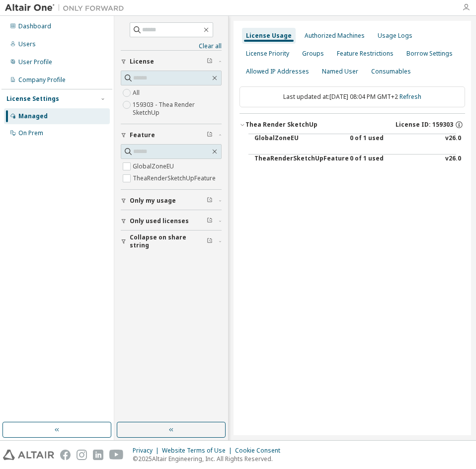 This screenshot has height=469, width=476. What do you see at coordinates (198, 451) in the screenshot?
I see `div: Website Terms of Use` at bounding box center [198, 451].